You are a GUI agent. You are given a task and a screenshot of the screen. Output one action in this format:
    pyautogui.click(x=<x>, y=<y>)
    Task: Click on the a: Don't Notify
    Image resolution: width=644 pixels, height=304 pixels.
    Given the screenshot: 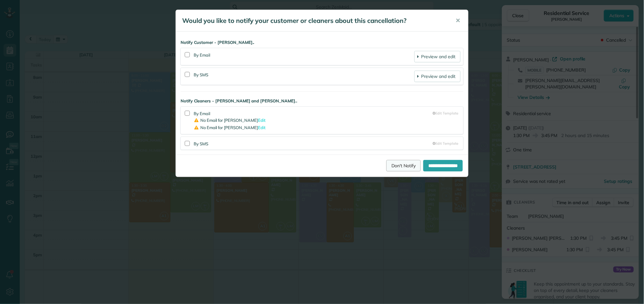 What is the action you would take?
    pyautogui.click(x=403, y=166)
    